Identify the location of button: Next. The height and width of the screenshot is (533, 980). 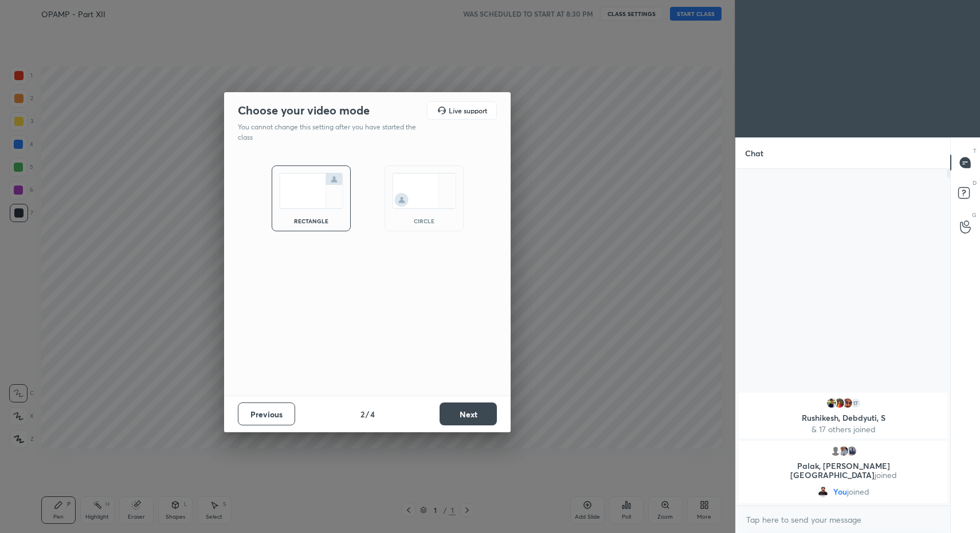
(468, 414).